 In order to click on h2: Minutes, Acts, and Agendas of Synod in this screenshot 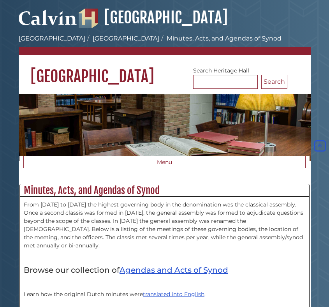, I will do `click(164, 190)`.